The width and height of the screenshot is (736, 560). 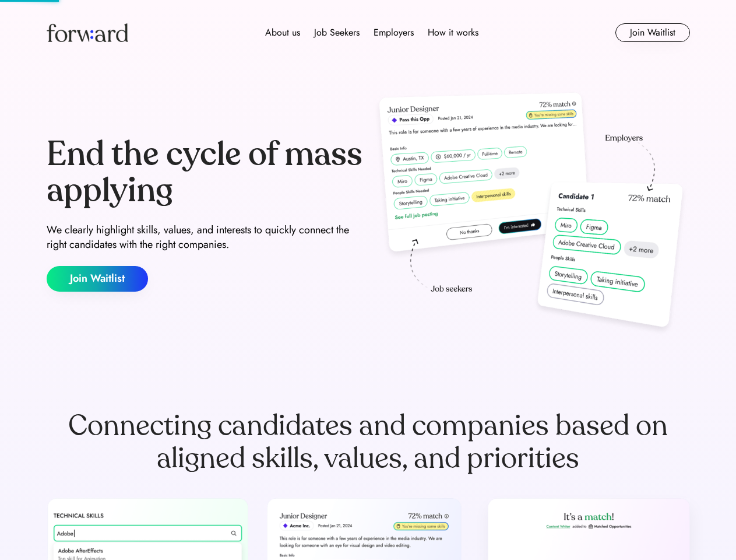 I want to click on div: Connecting candidates and companies based on aligned skills, values, and priorities, so click(x=368, y=442).